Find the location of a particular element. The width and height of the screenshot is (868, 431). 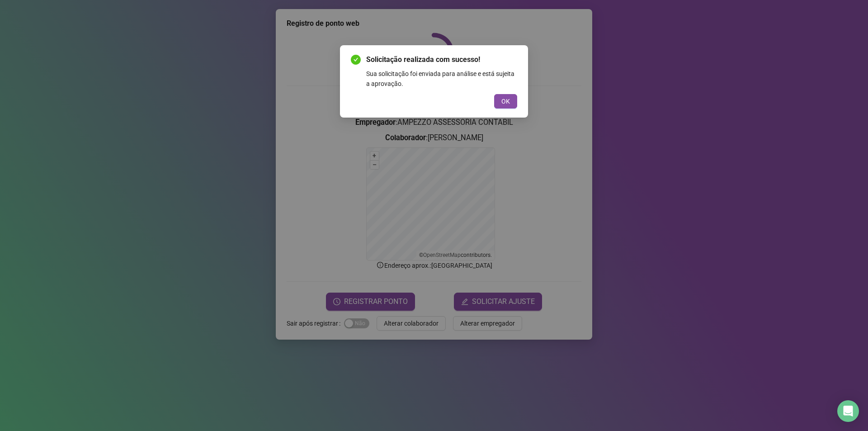

span: check-circle is located at coordinates (356, 60).